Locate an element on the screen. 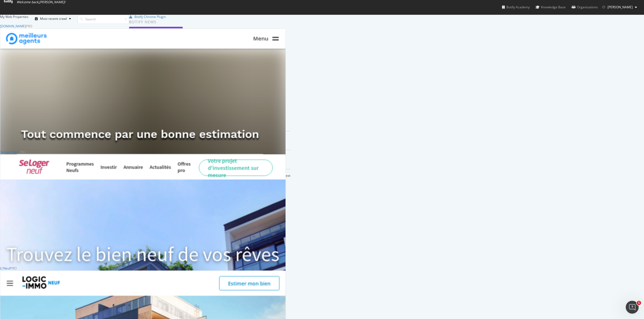 The image size is (644, 319). div: Botify Chrome Plugin is located at coordinates (150, 16).